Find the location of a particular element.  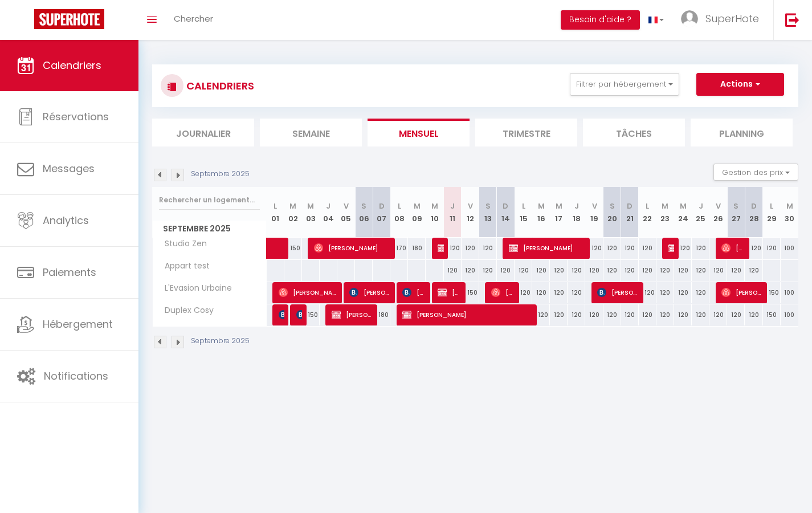

th: 21 is located at coordinates (630, 212).